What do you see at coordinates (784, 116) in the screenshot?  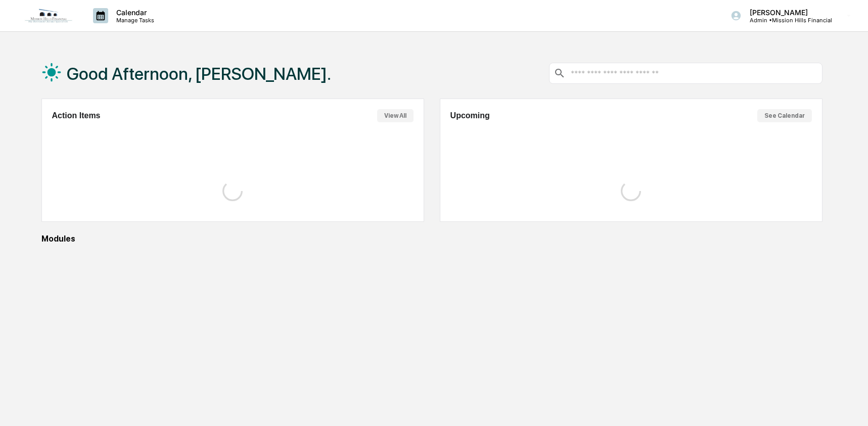 I see `a: See Calendar` at bounding box center [784, 116].